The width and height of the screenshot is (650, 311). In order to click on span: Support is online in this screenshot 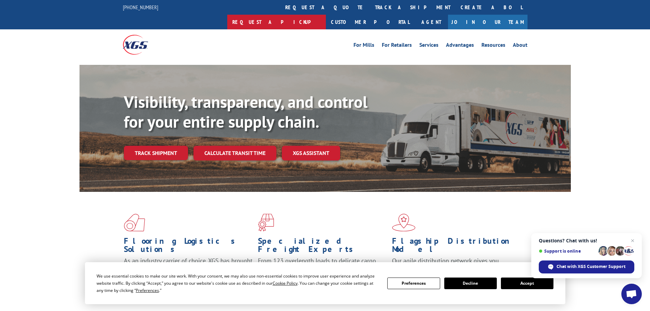, I will do `click(567, 251)`.